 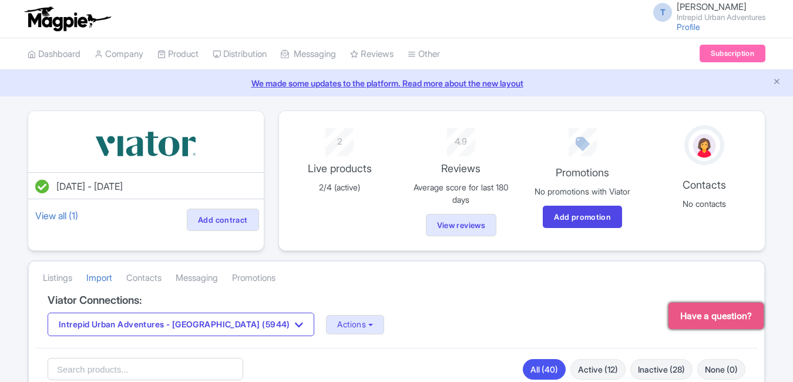 What do you see at coordinates (721, 369) in the screenshot?
I see `a: None (0)` at bounding box center [721, 369].